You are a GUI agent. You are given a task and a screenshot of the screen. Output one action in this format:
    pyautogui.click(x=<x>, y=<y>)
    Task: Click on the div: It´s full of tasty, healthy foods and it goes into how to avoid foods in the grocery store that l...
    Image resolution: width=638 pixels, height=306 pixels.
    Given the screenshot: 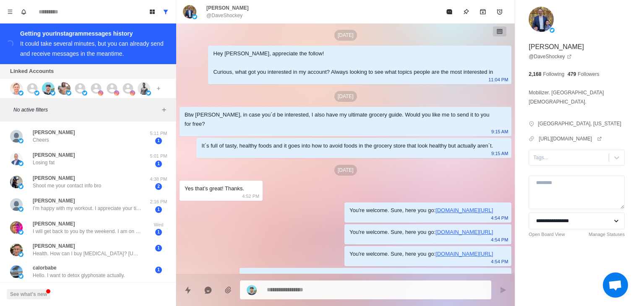 What is the action you would take?
    pyautogui.click(x=347, y=146)
    